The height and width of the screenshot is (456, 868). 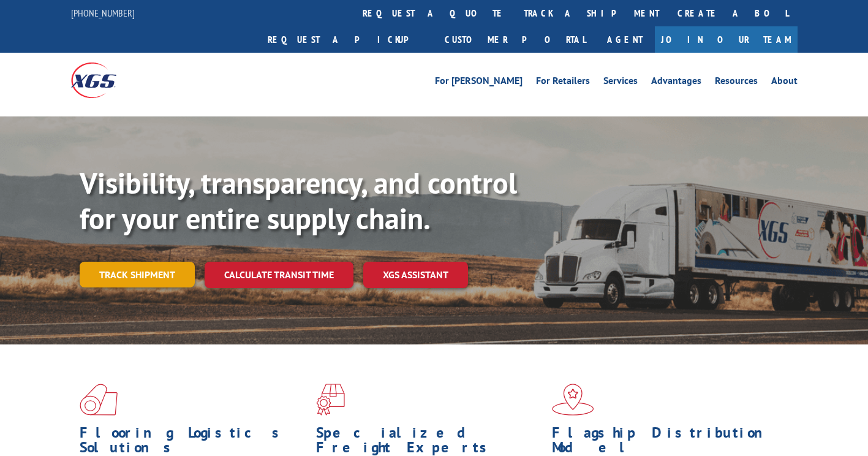 I want to click on a: Customer Portal, so click(x=515, y=39).